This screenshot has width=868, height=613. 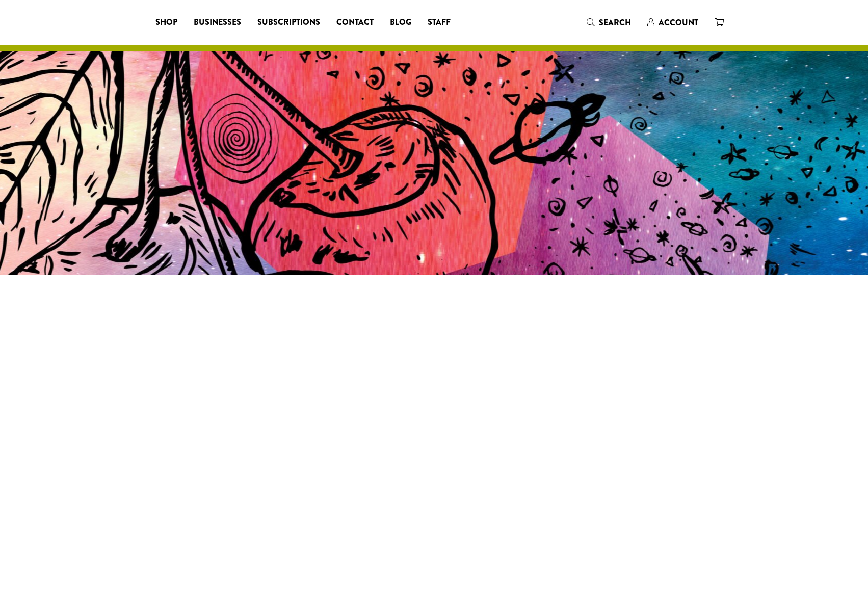 What do you see at coordinates (355, 23) in the screenshot?
I see `span: Contact` at bounding box center [355, 23].